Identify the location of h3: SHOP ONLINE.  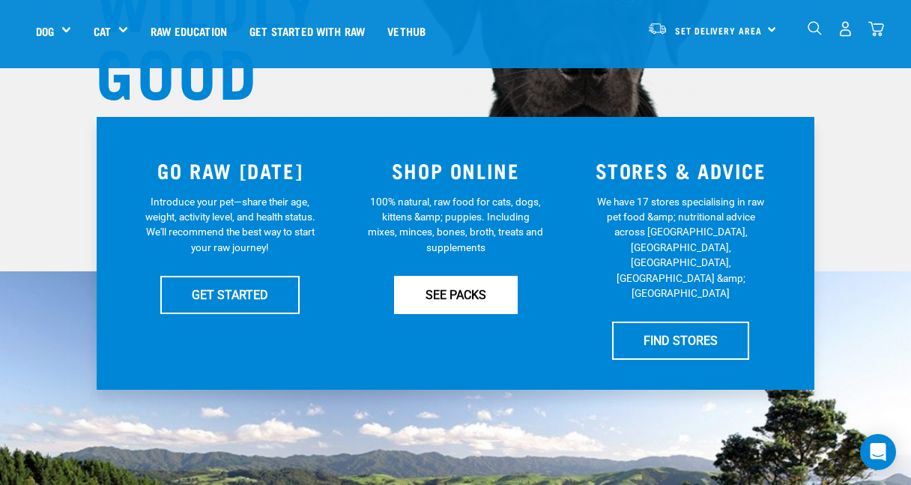
(456, 170).